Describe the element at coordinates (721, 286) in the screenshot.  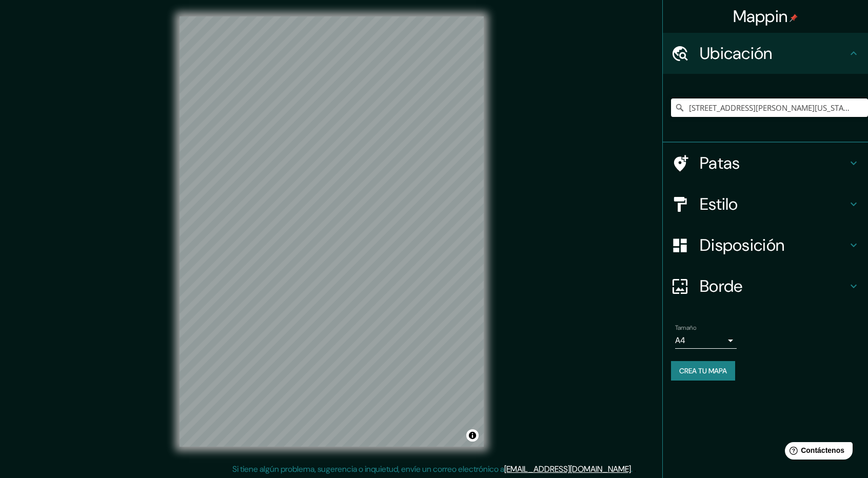
I see `font: Borde` at that location.